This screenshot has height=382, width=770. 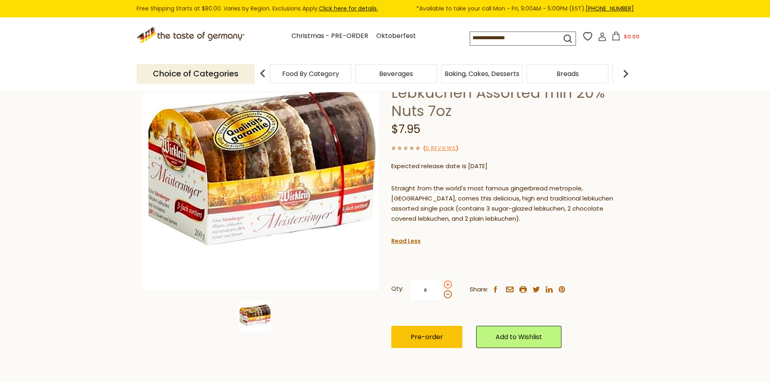 What do you see at coordinates (482, 74) in the screenshot?
I see `a: Baking, Cakes, Desserts` at bounding box center [482, 74].